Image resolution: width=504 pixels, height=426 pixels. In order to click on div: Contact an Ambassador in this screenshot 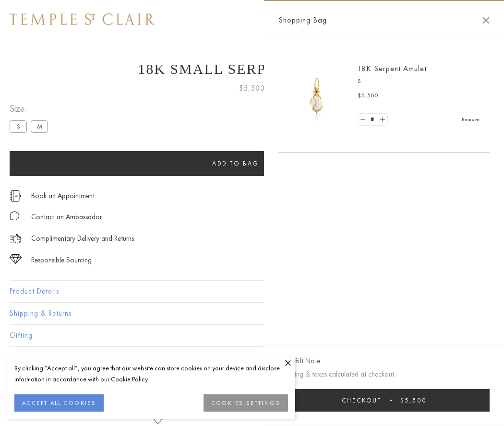, I will do `click(66, 217)`.